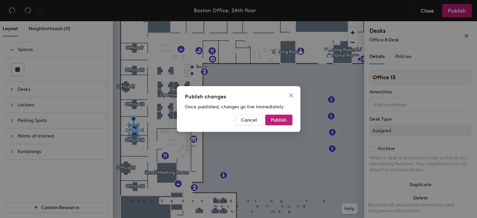  I want to click on span: Publish, so click(279, 120).